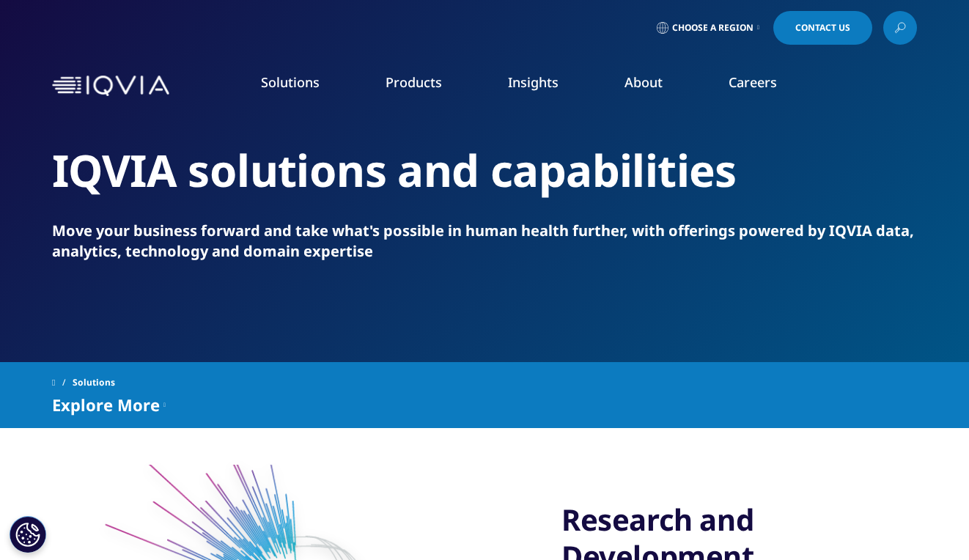 This screenshot has width=969, height=560. Describe the element at coordinates (753, 82) in the screenshot. I see `a: Careers` at that location.